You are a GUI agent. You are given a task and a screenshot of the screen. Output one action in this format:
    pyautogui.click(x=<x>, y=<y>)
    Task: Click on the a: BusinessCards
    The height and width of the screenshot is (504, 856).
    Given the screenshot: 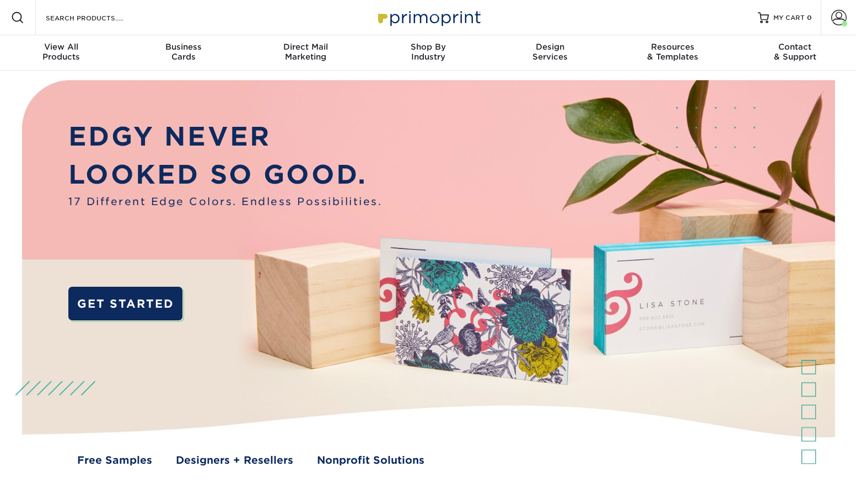 What is the action you would take?
    pyautogui.click(x=184, y=53)
    